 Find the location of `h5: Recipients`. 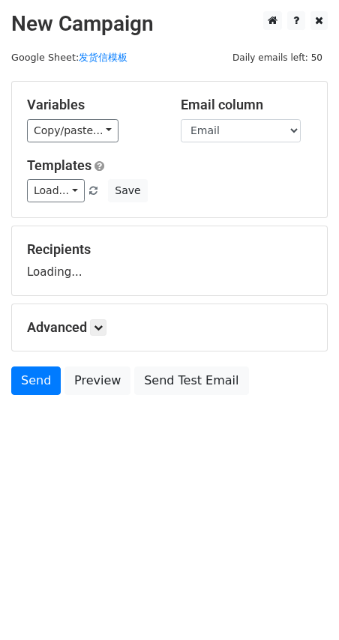

h5: Recipients is located at coordinates (169, 250).